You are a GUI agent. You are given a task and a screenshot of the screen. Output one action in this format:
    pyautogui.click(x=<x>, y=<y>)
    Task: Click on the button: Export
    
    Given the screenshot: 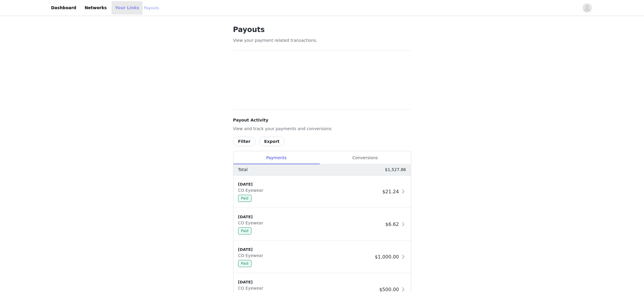 What is the action you would take?
    pyautogui.click(x=272, y=141)
    